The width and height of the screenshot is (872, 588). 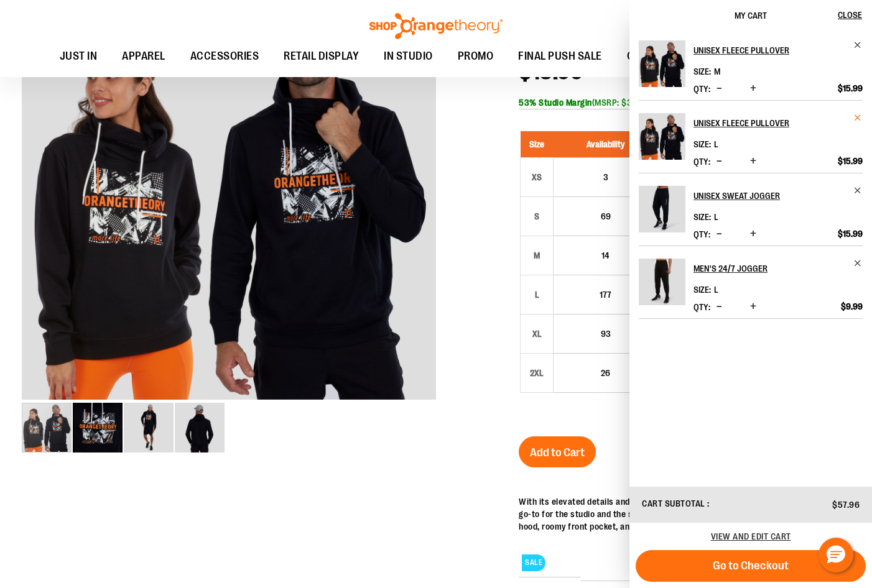 What do you see at coordinates (199, 427) in the screenshot?
I see `img: Alternate image #3 for 1537811` at bounding box center [199, 427].